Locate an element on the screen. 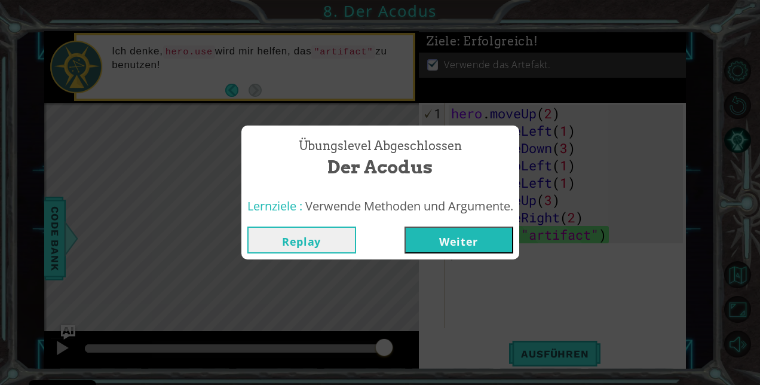 This screenshot has height=385, width=760. span: Der Acodus is located at coordinates (380, 167).